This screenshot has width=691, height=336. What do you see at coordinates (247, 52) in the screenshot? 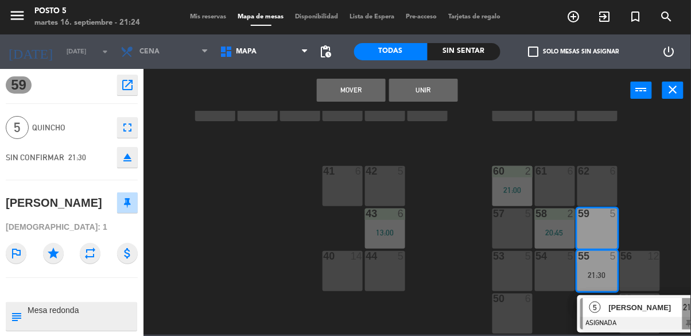
I see `span: MAPA` at bounding box center [247, 52].